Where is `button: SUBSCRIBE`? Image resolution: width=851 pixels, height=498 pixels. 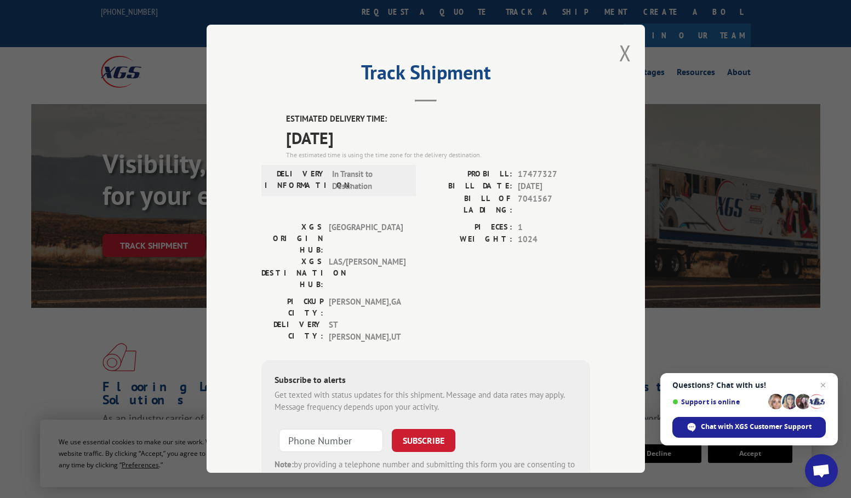 button: SUBSCRIBE is located at coordinates (424, 441).